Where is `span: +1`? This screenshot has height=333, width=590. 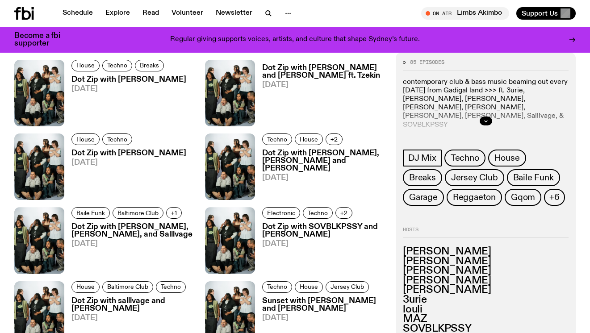
span: +1 is located at coordinates (174, 213).